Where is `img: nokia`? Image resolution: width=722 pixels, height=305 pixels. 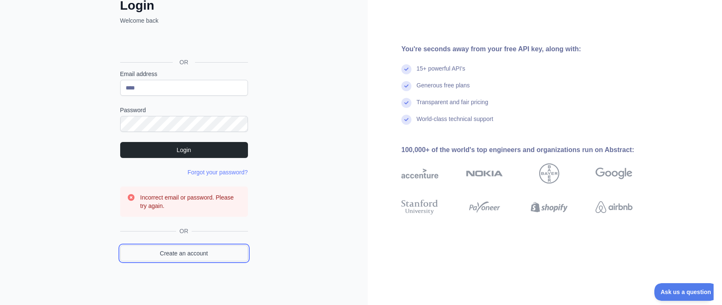 img: nokia is located at coordinates (485, 174).